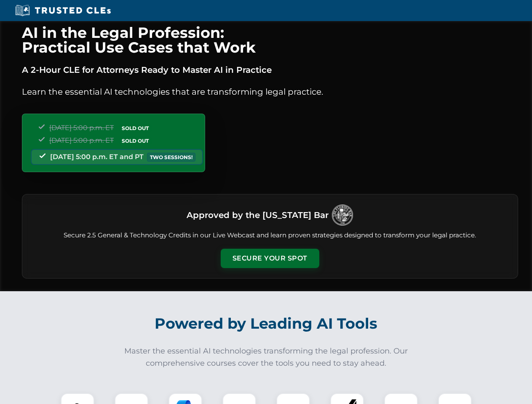 This screenshot has width=532, height=404. What do you see at coordinates (270, 258) in the screenshot?
I see `button: Secure Your Spot` at bounding box center [270, 258].